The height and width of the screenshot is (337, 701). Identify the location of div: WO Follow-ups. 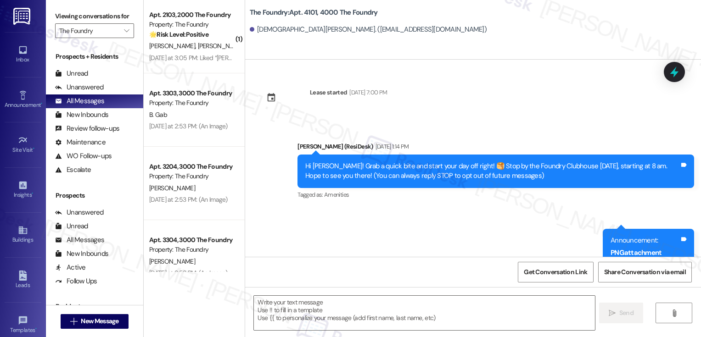
(83, 156).